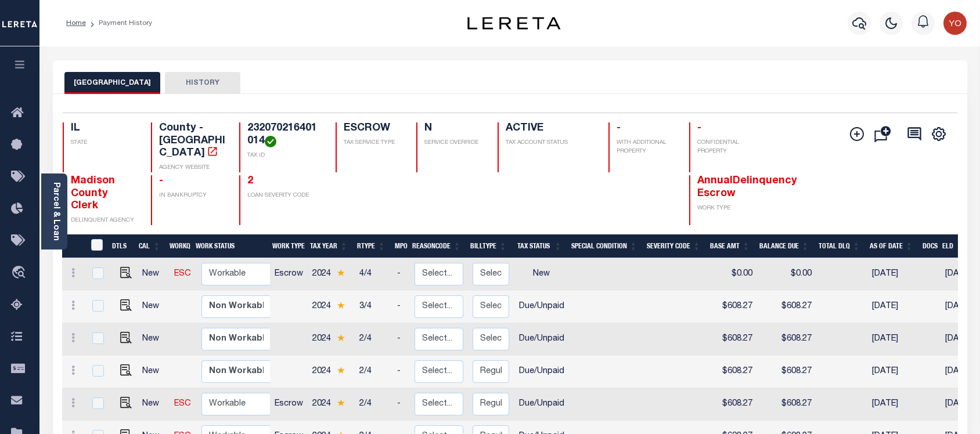  What do you see at coordinates (284, 135) in the screenshot?
I see `h4: 232070216401014` at bounding box center [284, 135].